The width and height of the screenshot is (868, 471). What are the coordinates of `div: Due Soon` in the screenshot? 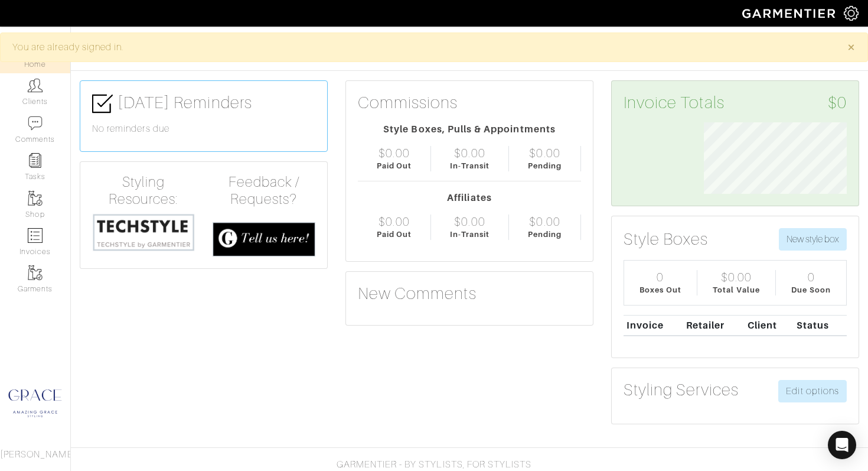 It's located at (811, 290).